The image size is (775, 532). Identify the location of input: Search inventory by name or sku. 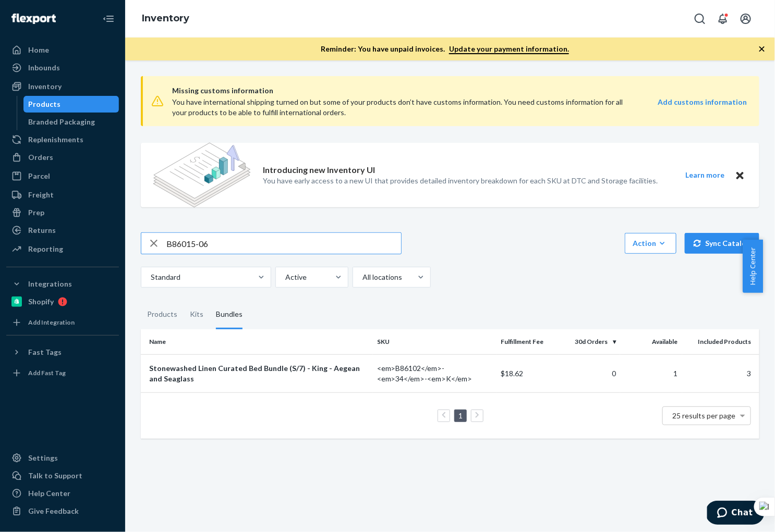
(283, 244).